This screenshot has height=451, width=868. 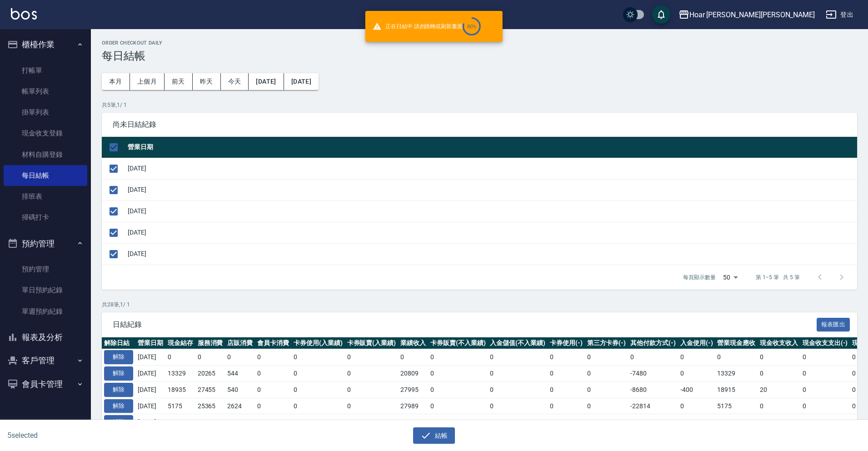 What do you see at coordinates (653, 406) in the screenshot?
I see `td: -22814` at bounding box center [653, 406].